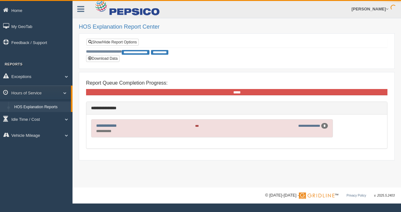 This screenshot has width=401, height=212. What do you see at coordinates (41, 107) in the screenshot?
I see `a: HOS Explanation Reports` at bounding box center [41, 107].